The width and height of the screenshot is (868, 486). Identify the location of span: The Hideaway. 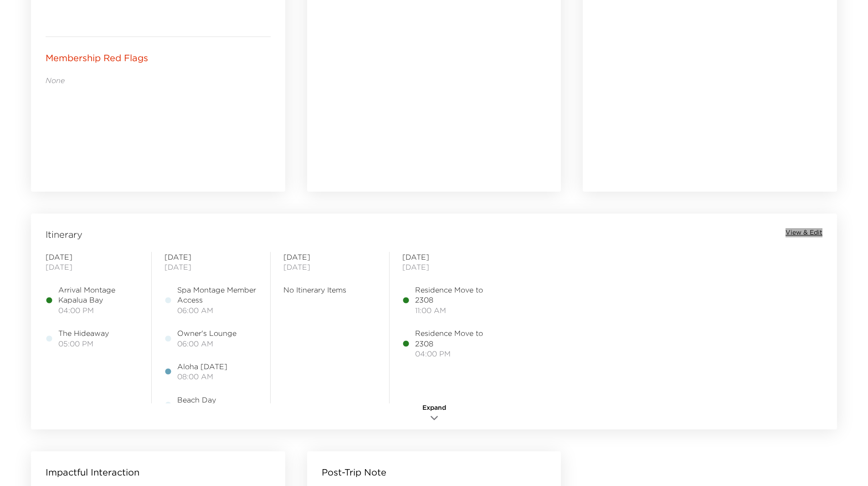
(84, 333).